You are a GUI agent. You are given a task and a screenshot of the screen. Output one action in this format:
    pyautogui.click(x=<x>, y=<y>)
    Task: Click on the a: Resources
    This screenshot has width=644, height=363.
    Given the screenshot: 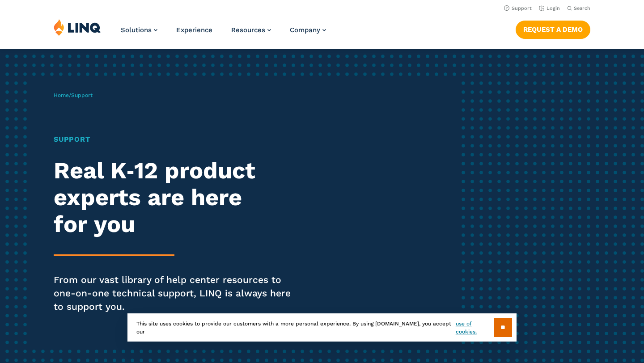 What is the action you would take?
    pyautogui.click(x=251, y=30)
    